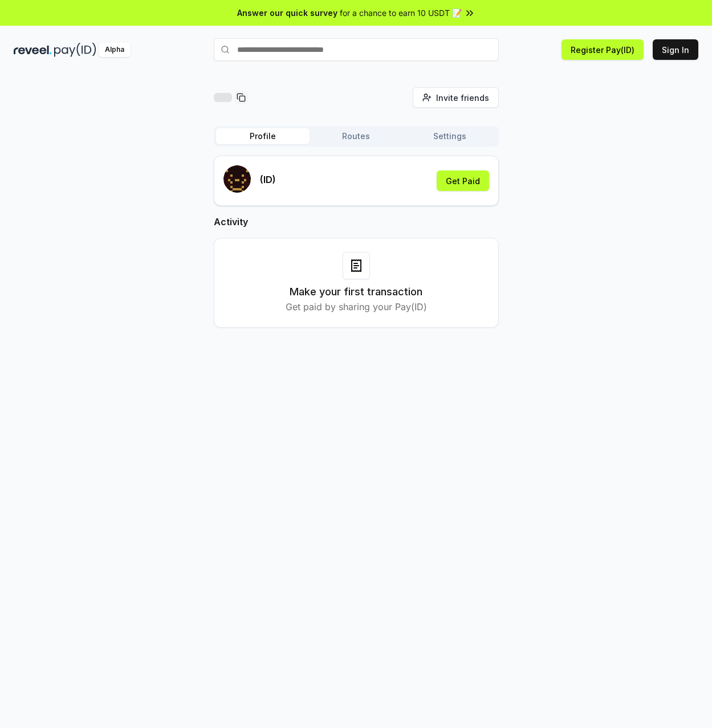  What do you see at coordinates (450, 136) in the screenshot?
I see `button: Settings` at bounding box center [450, 136].